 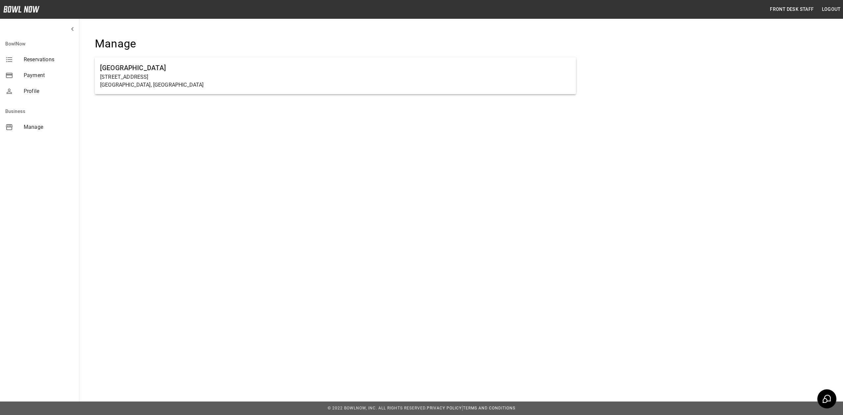 What do you see at coordinates (444, 408) in the screenshot?
I see `a: Privacy Policy` at bounding box center [444, 408].